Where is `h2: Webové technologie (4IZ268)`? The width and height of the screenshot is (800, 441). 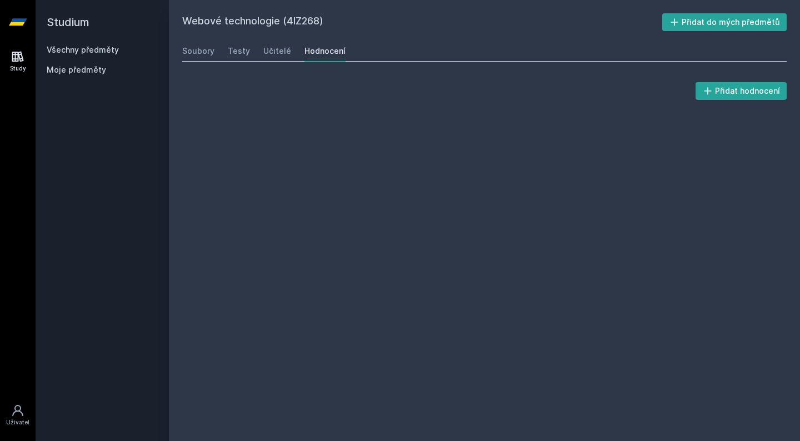
h2: Webové technologie (4IZ268) is located at coordinates (422, 22).